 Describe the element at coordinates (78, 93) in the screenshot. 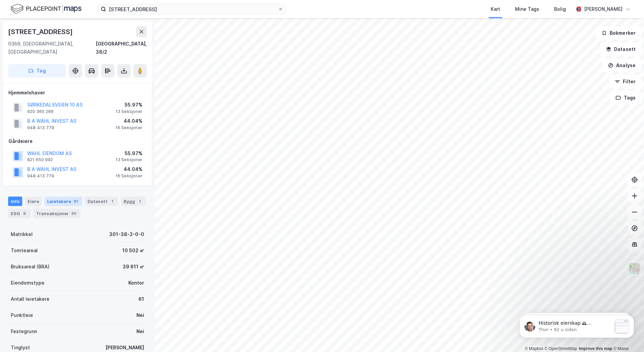

I see `div: Hjemmelshaver` at that location.